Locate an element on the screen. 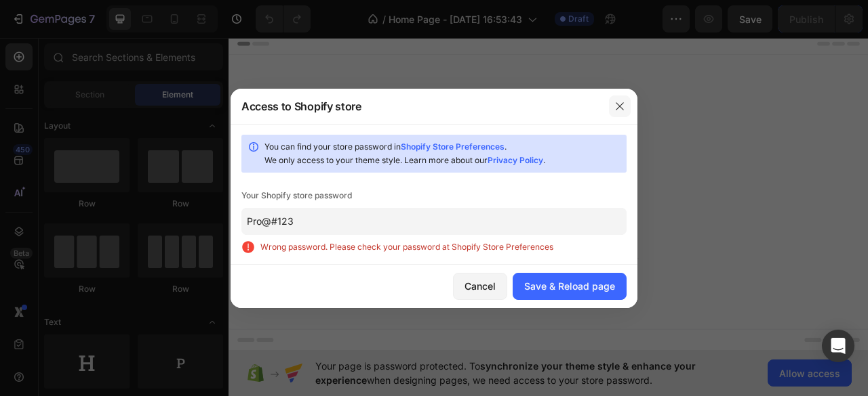 This screenshot has height=396, width=868. button: Save & Reload page is located at coordinates (569, 286).